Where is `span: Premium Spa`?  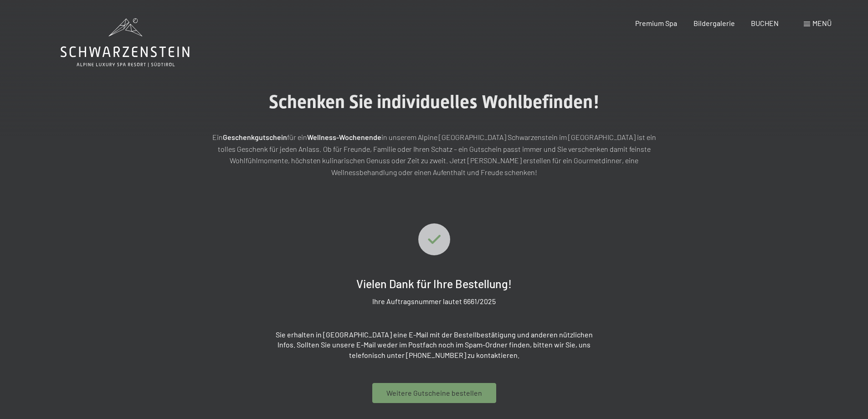
span: Premium Spa is located at coordinates (656, 23).